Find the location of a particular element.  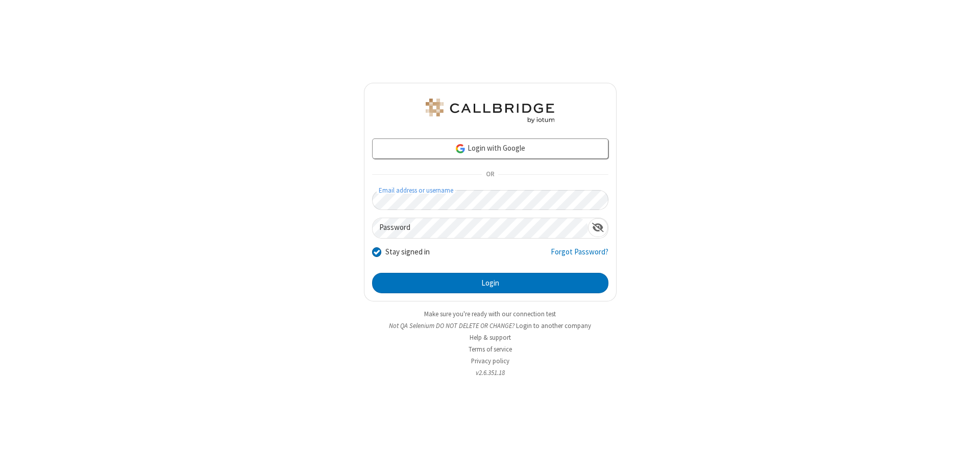

img: QA Selenium DO NOT DELETE OR CHANGE is located at coordinates (490, 111).